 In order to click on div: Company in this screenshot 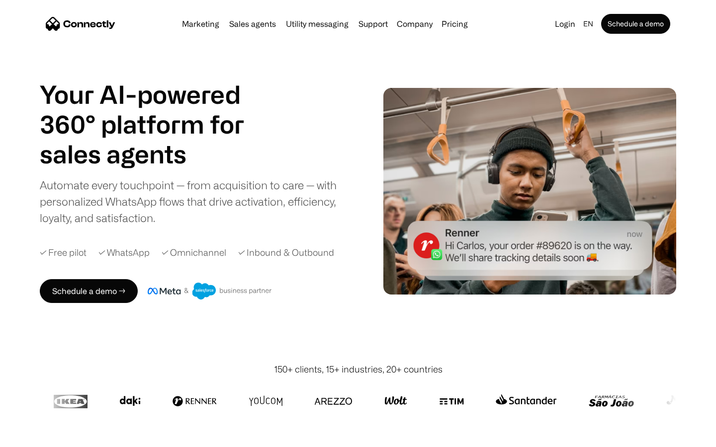, I will do `click(415, 24)`.